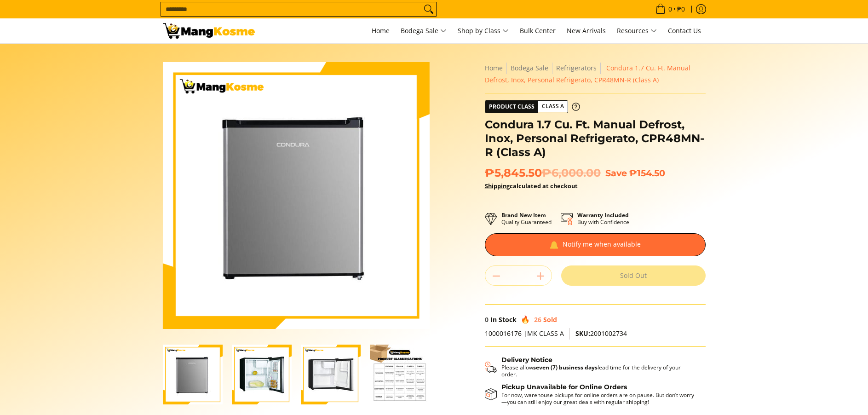  What do you see at coordinates (532, 107) in the screenshot?
I see `a: Product Class Class A` at bounding box center [532, 107].